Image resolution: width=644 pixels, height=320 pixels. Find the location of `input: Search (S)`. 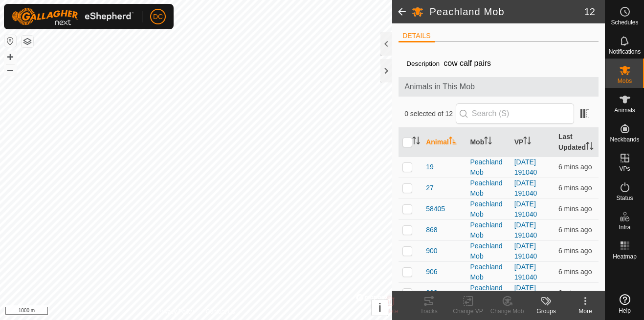

input: Search (S) is located at coordinates (515, 114).